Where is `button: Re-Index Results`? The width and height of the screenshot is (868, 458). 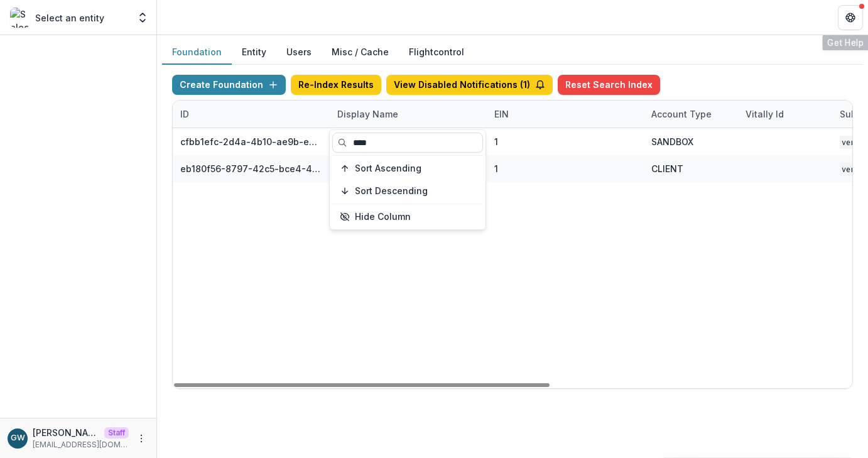
button: Re-Index Results is located at coordinates (336, 85).